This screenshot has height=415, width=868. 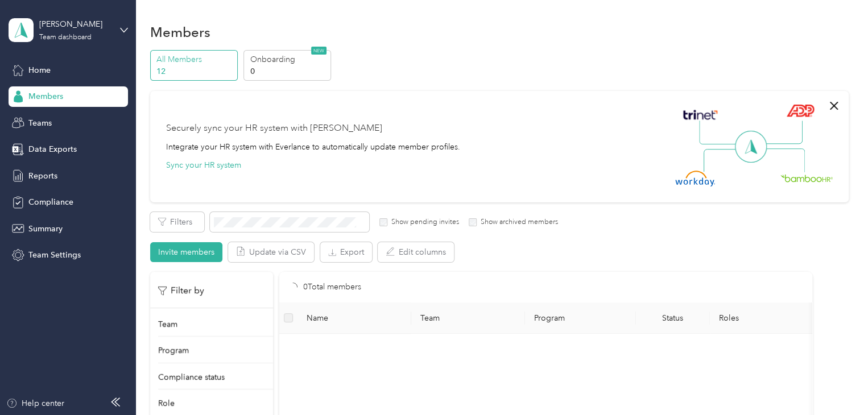 What do you see at coordinates (700, 115) in the screenshot?
I see `img: Trinet` at bounding box center [700, 115].